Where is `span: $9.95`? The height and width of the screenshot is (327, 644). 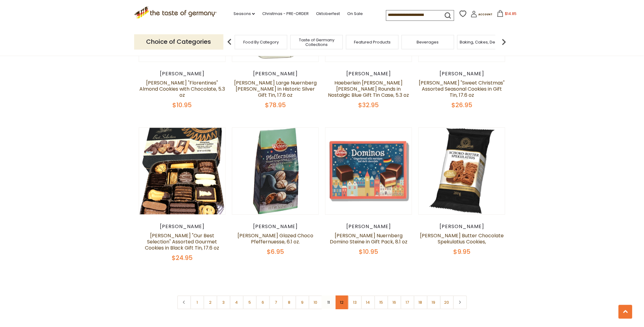 span: $9.95 is located at coordinates (462, 251).